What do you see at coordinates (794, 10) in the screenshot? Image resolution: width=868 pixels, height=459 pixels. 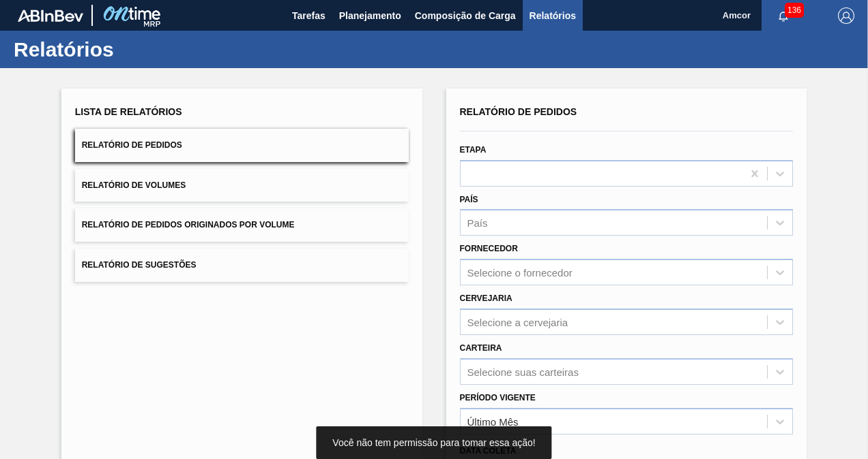 I see `span: 136` at bounding box center [794, 10].